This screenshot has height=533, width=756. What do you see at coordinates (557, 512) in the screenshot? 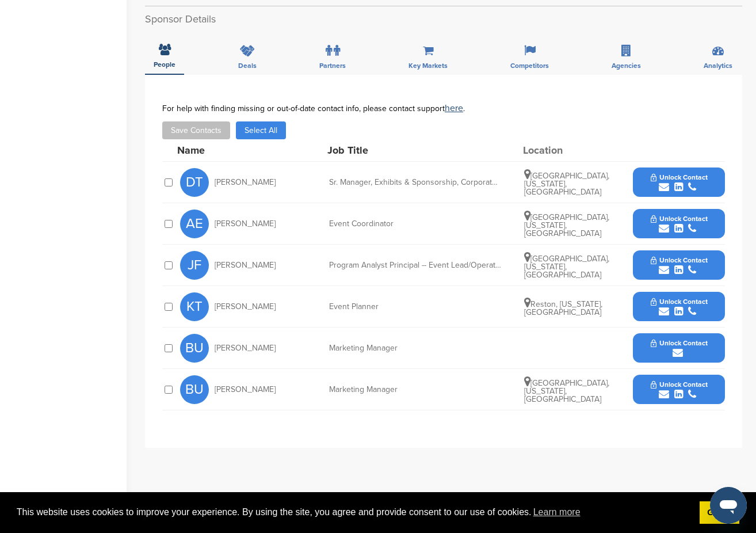
I see `a: learn more about cookies` at bounding box center [557, 512].